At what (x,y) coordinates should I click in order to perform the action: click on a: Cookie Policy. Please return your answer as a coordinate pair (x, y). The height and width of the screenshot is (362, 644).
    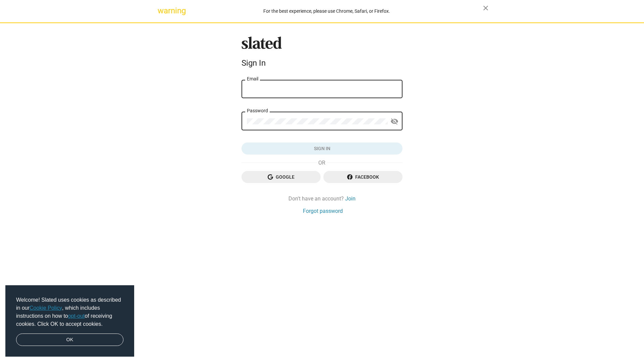
    Looking at the image, I should click on (45, 307).